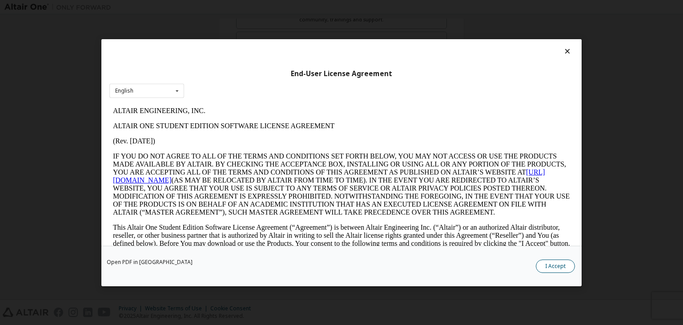 The image size is (683, 325). I want to click on p: ALTAIR ONE STUDENT EDITION SOFTWARE LICENSE AGREEMENT, so click(232, 23).